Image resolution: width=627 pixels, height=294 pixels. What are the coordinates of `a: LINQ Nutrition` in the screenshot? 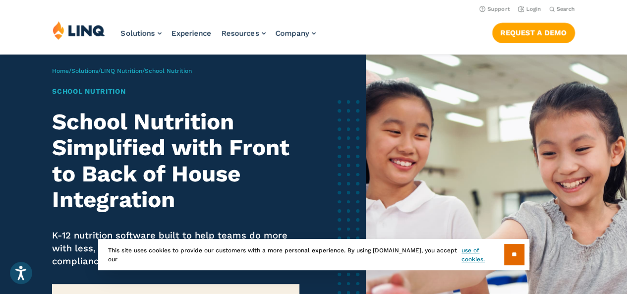 It's located at (121, 71).